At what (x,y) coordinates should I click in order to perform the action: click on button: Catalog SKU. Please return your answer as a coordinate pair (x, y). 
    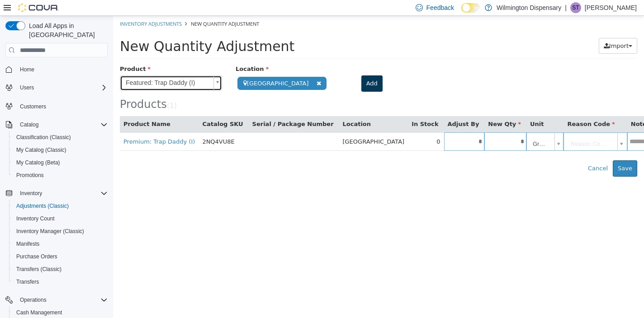
    Looking at the image, I should click on (110, 108).